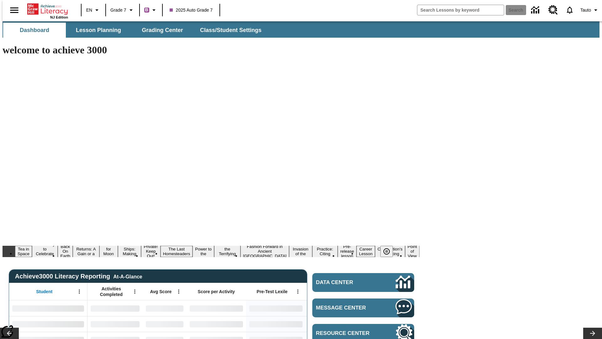  I want to click on span: Tauto, so click(586, 10).